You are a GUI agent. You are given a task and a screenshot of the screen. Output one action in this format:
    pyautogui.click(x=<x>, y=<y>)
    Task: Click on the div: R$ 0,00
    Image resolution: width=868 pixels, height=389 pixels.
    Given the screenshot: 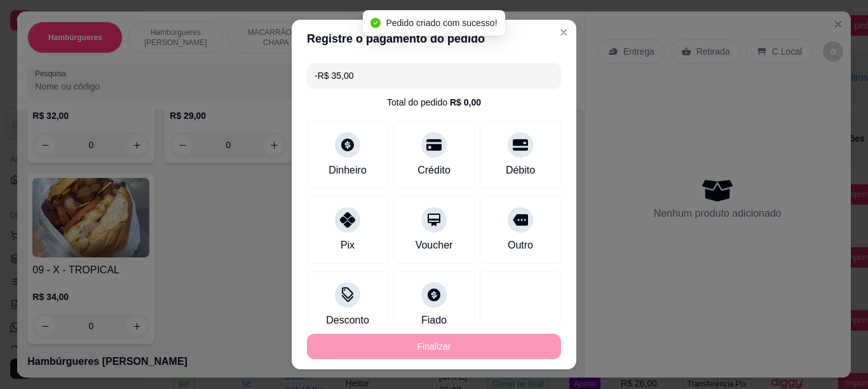 What is the action you would take?
    pyautogui.click(x=465, y=103)
    